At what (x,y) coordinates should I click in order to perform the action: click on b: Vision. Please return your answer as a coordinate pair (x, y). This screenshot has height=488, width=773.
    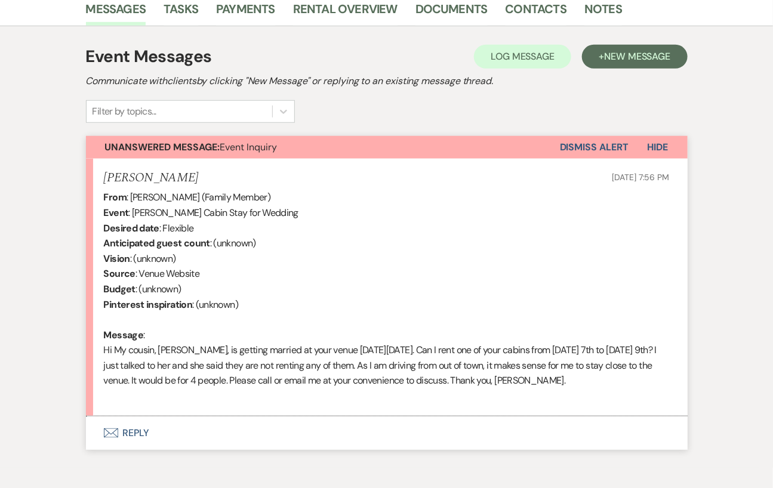
    Looking at the image, I should click on (117, 259).